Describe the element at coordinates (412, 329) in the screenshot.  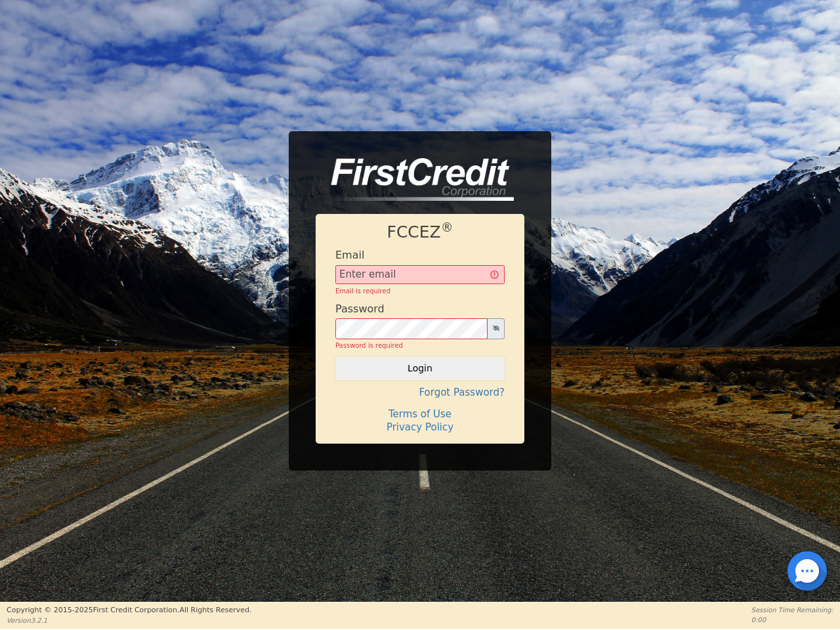
I see `input: password` at that location.